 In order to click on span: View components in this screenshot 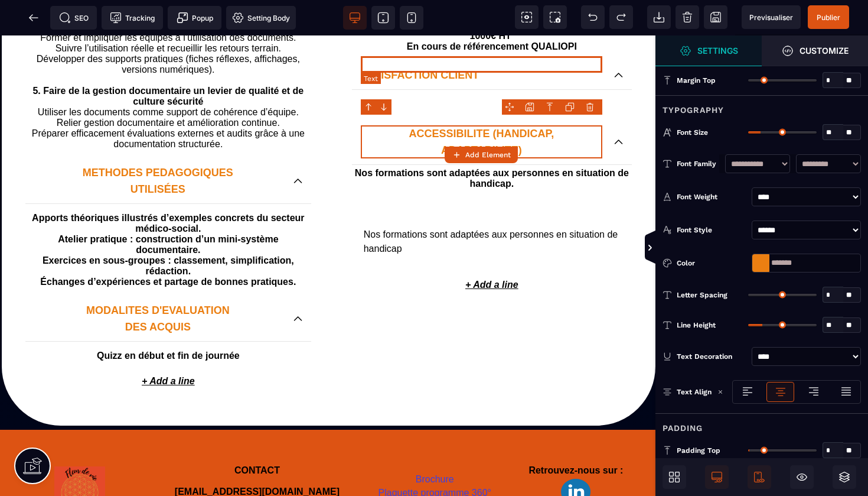, I will do `click(526, 17)`.